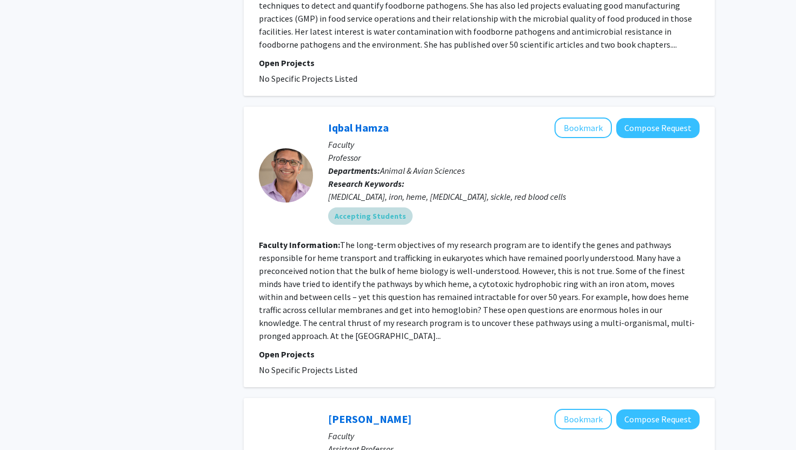 This screenshot has height=450, width=796. I want to click on b: Research Keywords:, so click(366, 183).